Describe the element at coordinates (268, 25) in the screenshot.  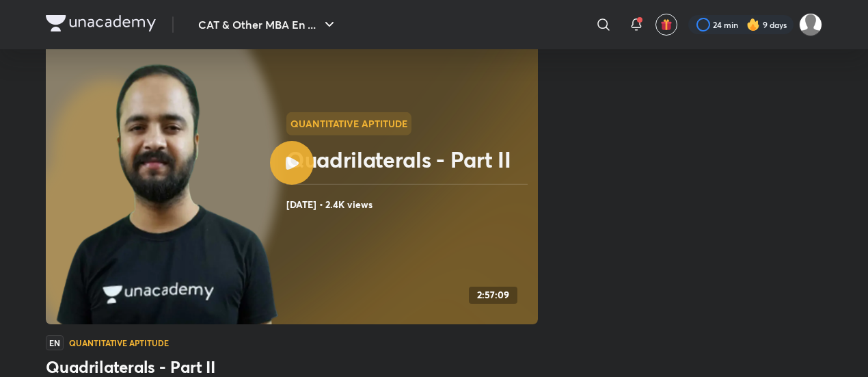
I see `button: CAT & Other MBA En ...` at that location.